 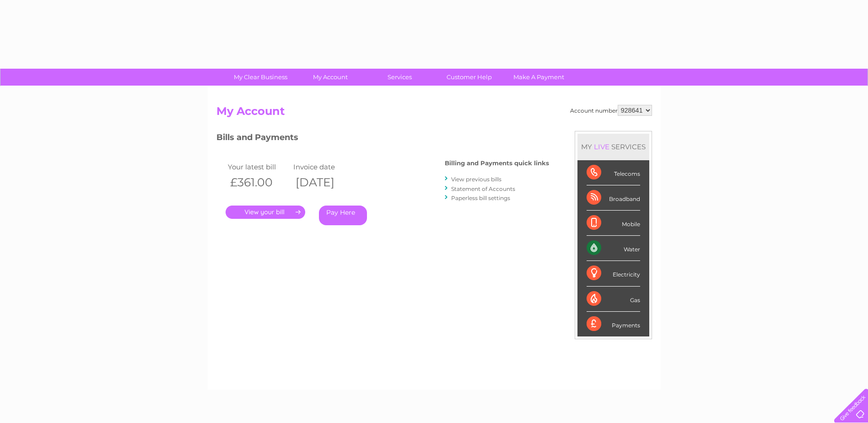 I want to click on td: Your latest bill, so click(x=258, y=167).